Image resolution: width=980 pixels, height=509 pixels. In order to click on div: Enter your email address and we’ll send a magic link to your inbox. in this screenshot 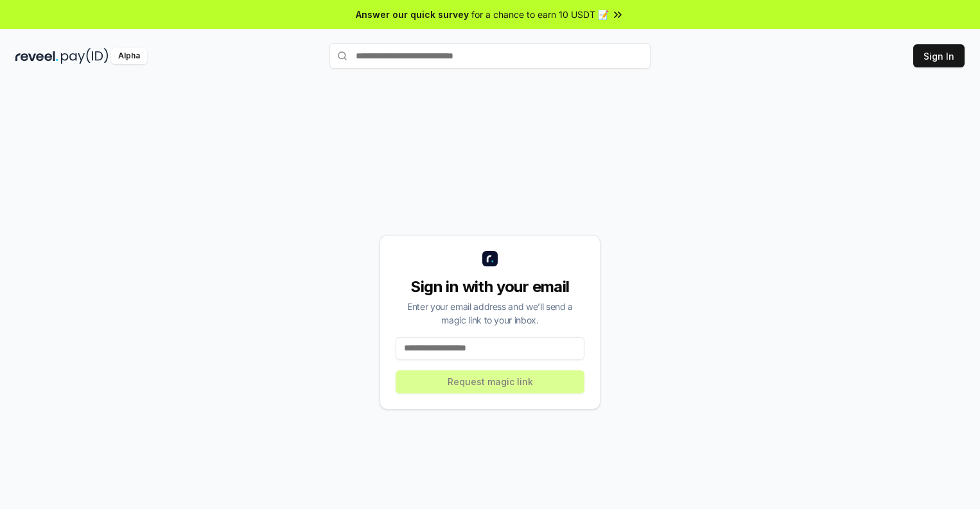, I will do `click(490, 313)`.